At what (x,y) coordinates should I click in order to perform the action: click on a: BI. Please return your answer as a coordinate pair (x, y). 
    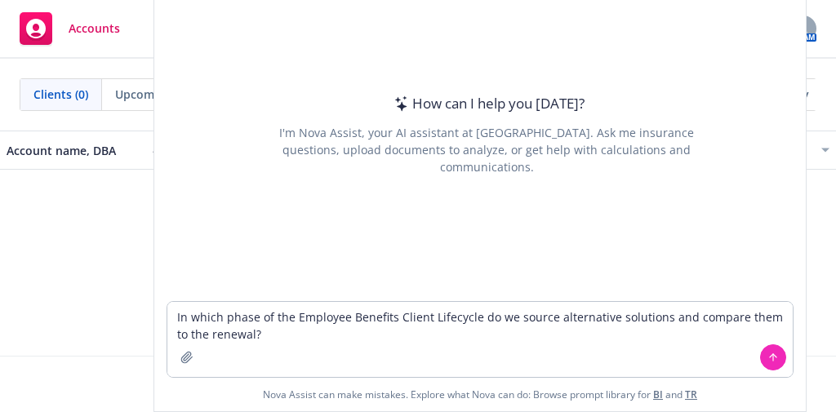
    Looking at the image, I should click on (658, 394).